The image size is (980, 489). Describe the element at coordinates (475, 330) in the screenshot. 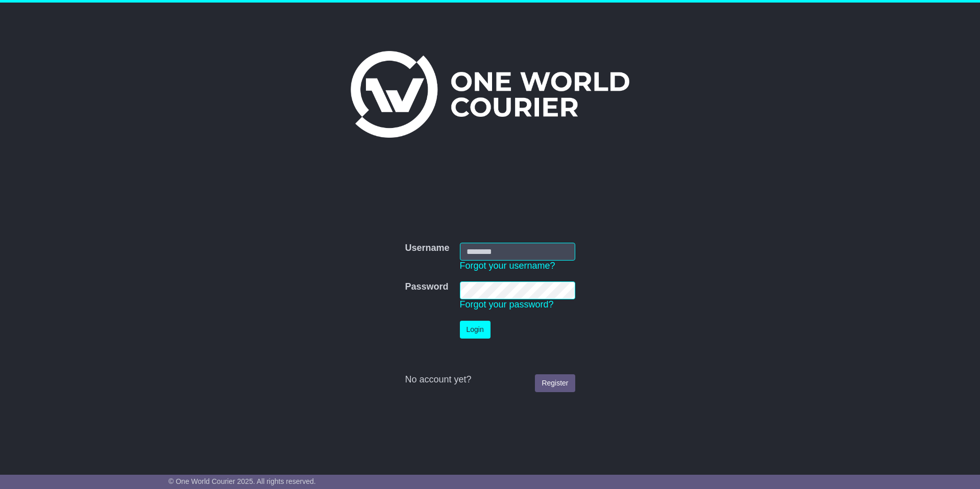

I see `button: Login` at that location.